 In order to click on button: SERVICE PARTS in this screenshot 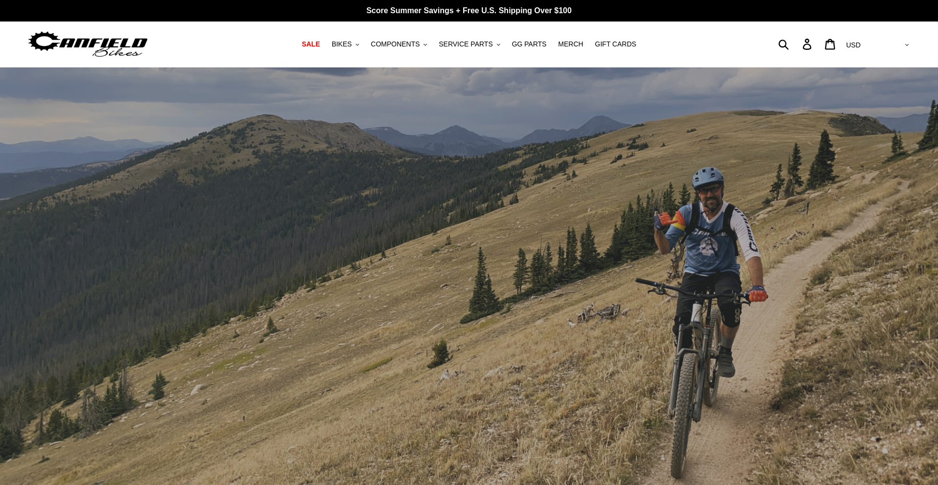, I will do `click(469, 44)`.